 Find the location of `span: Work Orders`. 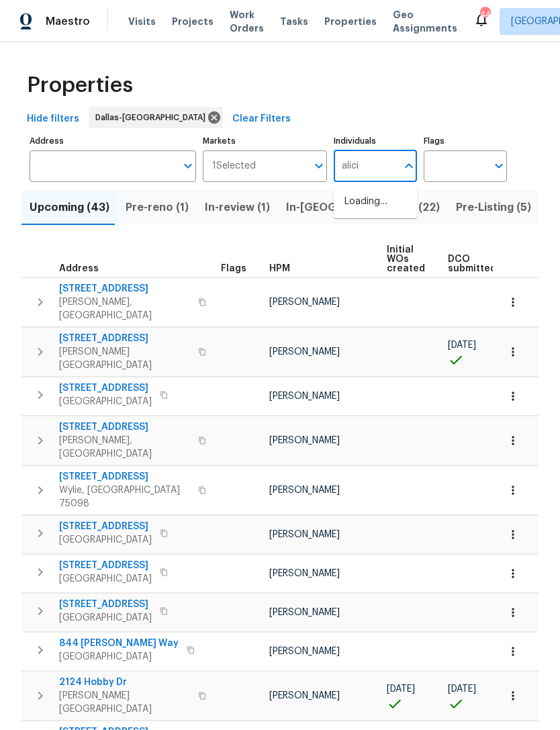

span: Work Orders is located at coordinates (246, 22).